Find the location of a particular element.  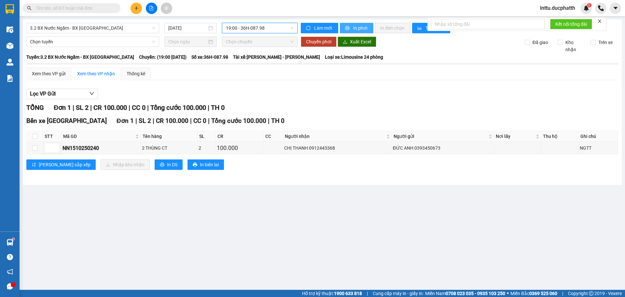

span: download is located at coordinates (345, 42).